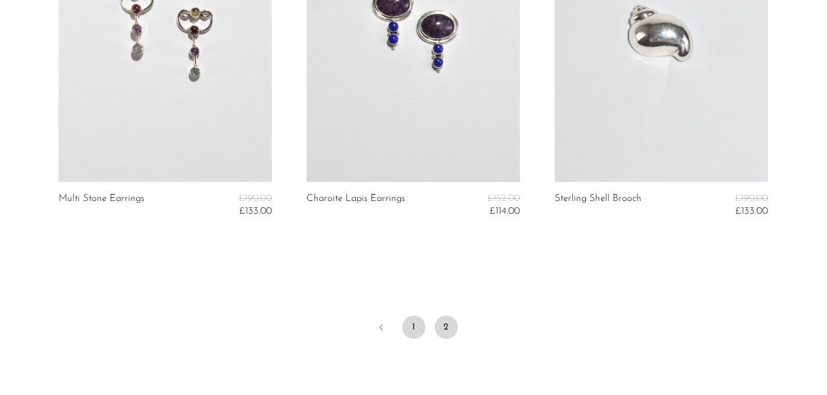  I want to click on span: £114.00, so click(505, 211).